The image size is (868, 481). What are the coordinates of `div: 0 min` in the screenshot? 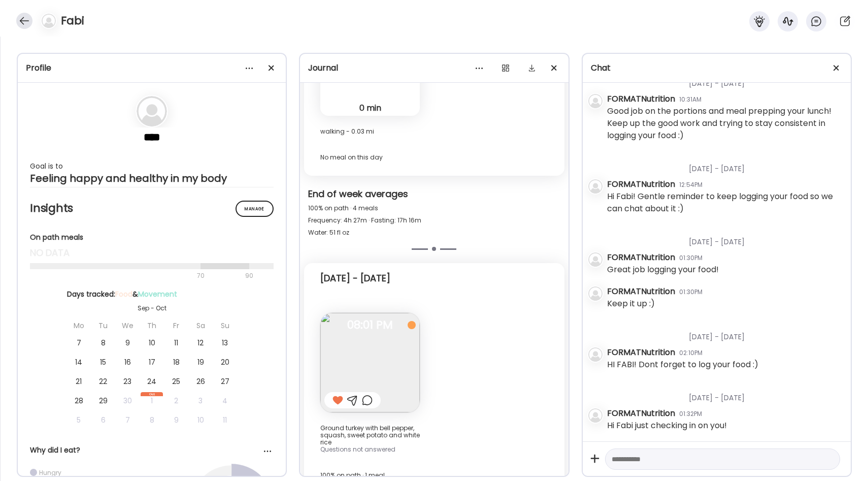 It's located at (370, 108).